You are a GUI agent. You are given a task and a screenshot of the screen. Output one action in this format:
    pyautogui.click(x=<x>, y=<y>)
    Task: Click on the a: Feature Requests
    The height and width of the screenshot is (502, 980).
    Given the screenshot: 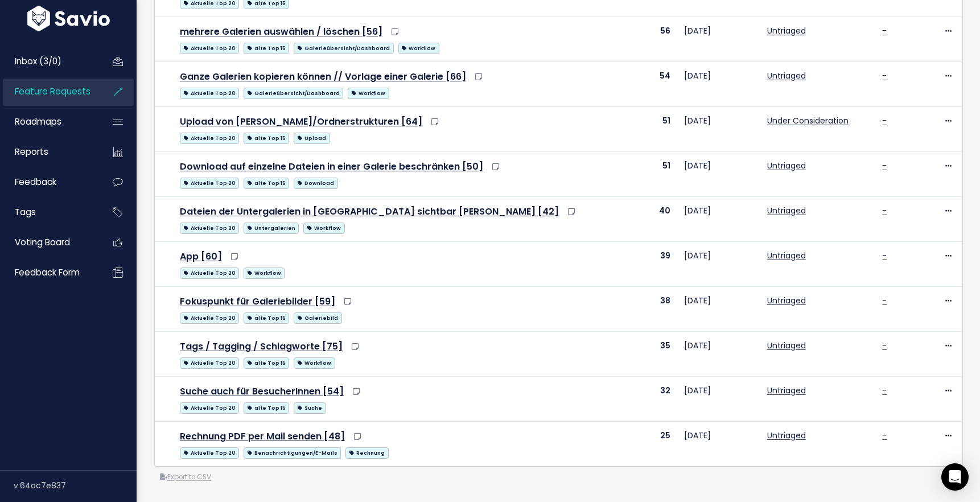 What is the action you would take?
    pyautogui.click(x=49, y=92)
    